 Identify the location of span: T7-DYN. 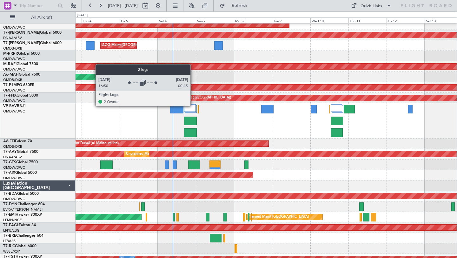
(10, 204).